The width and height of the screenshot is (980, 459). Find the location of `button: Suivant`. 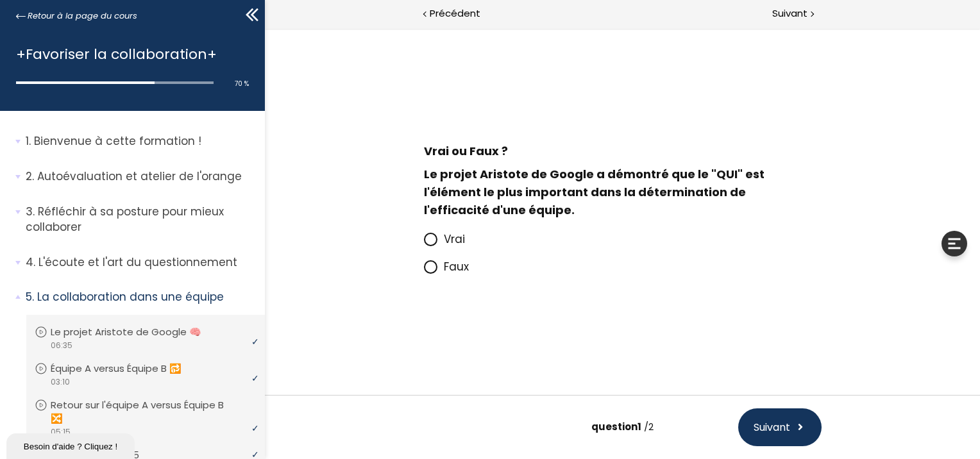

button: Suivant is located at coordinates (515, 399).